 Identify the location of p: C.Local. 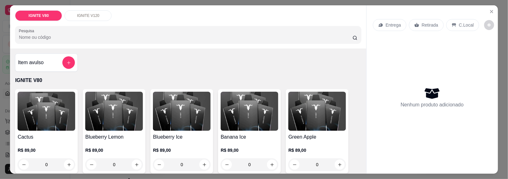
(467, 25).